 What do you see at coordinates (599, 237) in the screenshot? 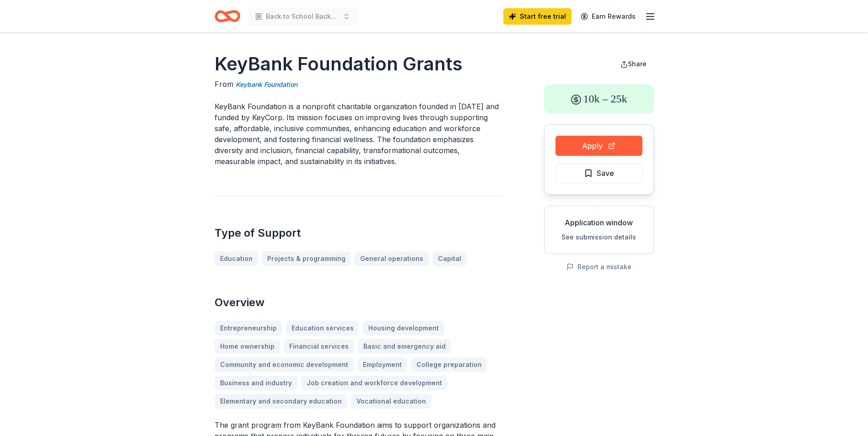
I see `button: See submission details` at bounding box center [599, 237].